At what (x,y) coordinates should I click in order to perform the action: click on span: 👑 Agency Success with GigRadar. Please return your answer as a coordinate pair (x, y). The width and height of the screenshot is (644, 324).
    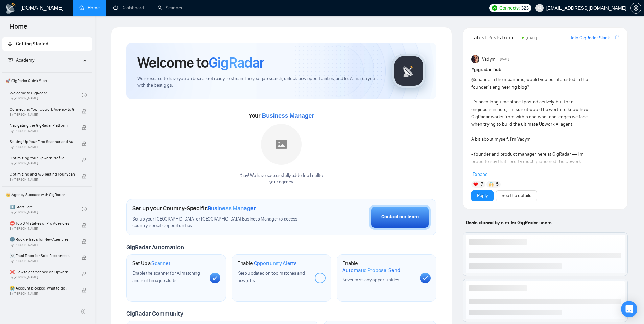
    Looking at the image, I should click on (47, 195).